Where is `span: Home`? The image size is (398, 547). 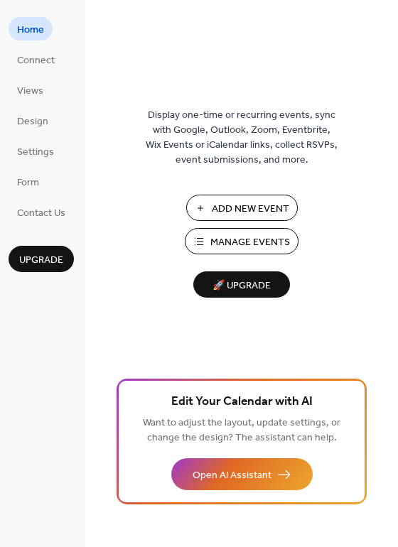
span: Home is located at coordinates (31, 30).